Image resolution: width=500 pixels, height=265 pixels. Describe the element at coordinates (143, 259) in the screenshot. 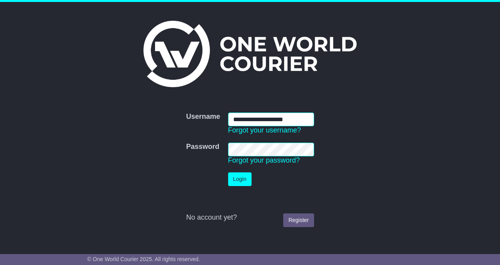

I see `span: © One World Courier 2025. All rights reserved.` at that location.